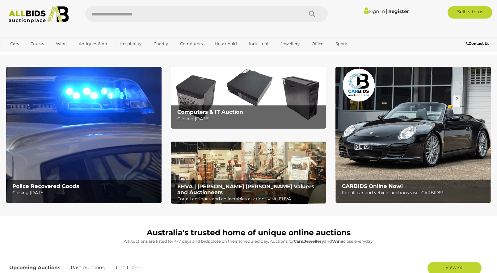 Image resolution: width=497 pixels, height=273 pixels. Describe the element at coordinates (455, 267) in the screenshot. I see `span: View All` at that location.